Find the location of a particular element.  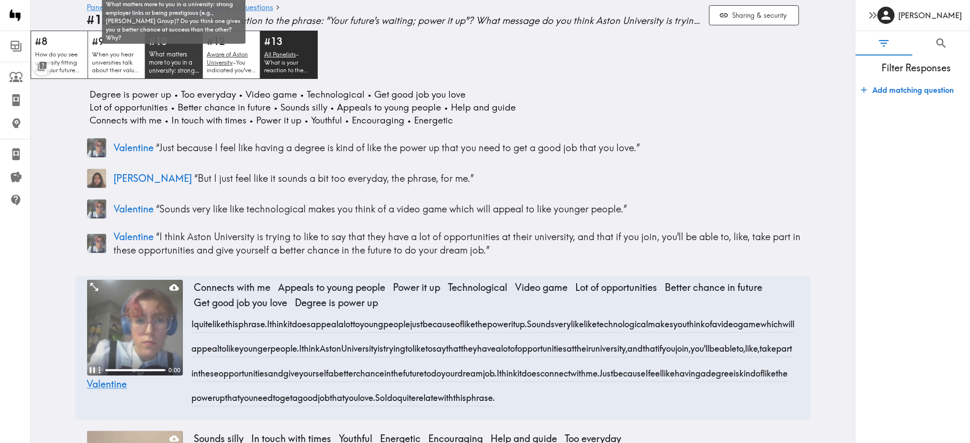

span: yourself is located at coordinates (314, 369).